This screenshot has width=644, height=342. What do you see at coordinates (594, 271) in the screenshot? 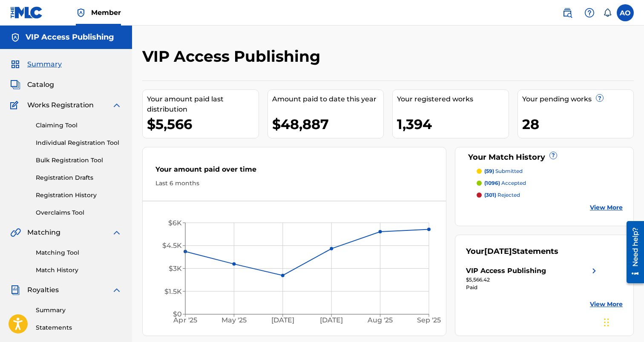
I see `img: right chevron icon` at bounding box center [594, 271].